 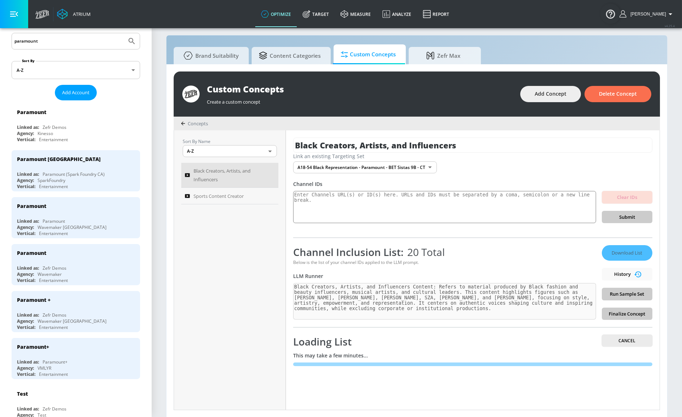 I want to click on div: VMLYR, so click(x=44, y=368).